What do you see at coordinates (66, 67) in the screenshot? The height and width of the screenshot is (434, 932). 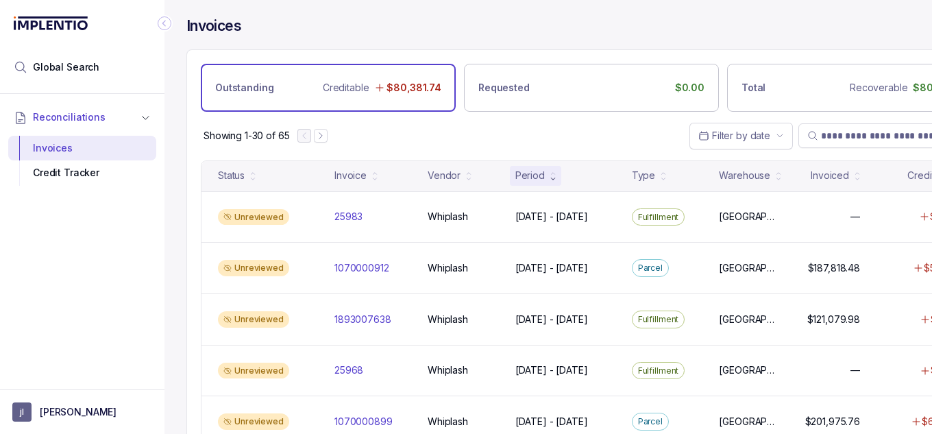 I see `span: Global Search` at bounding box center [66, 67].